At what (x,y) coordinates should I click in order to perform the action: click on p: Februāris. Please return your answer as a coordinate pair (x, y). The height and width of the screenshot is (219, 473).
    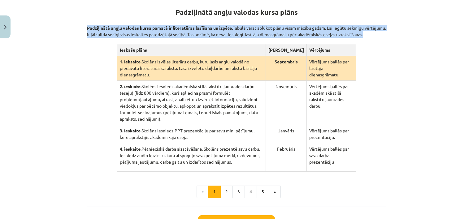
    Looking at the image, I should click on (286, 149).